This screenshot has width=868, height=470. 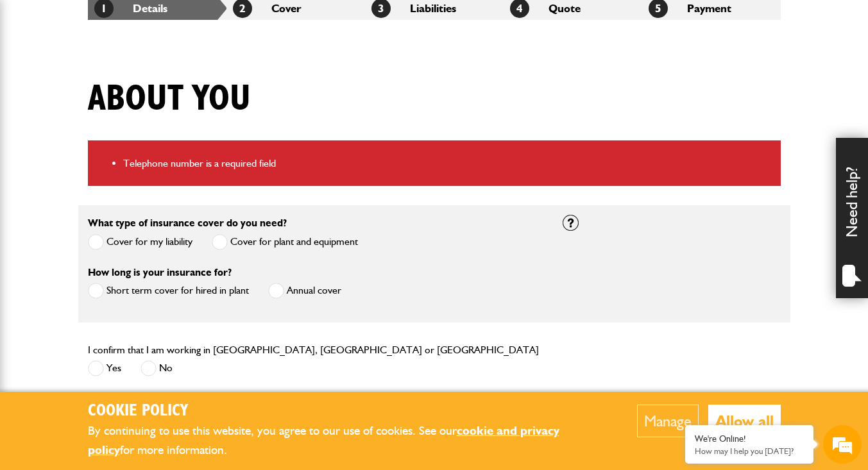 What do you see at coordinates (169, 99) in the screenshot?
I see `h1: About you` at bounding box center [169, 99].